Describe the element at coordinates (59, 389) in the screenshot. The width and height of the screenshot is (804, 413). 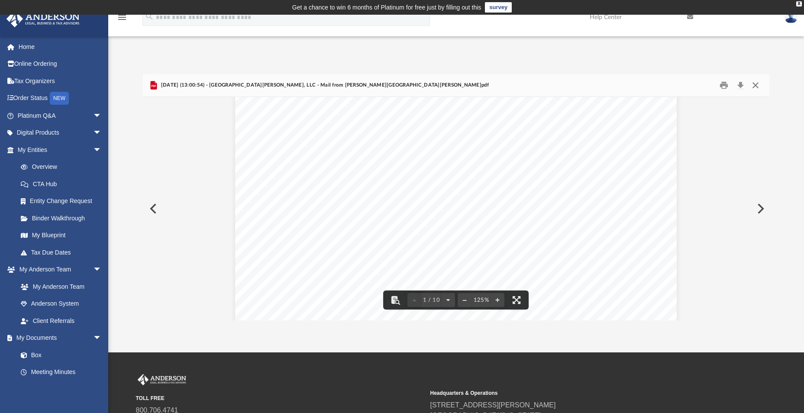
I see `a: Forms Library` at that location.